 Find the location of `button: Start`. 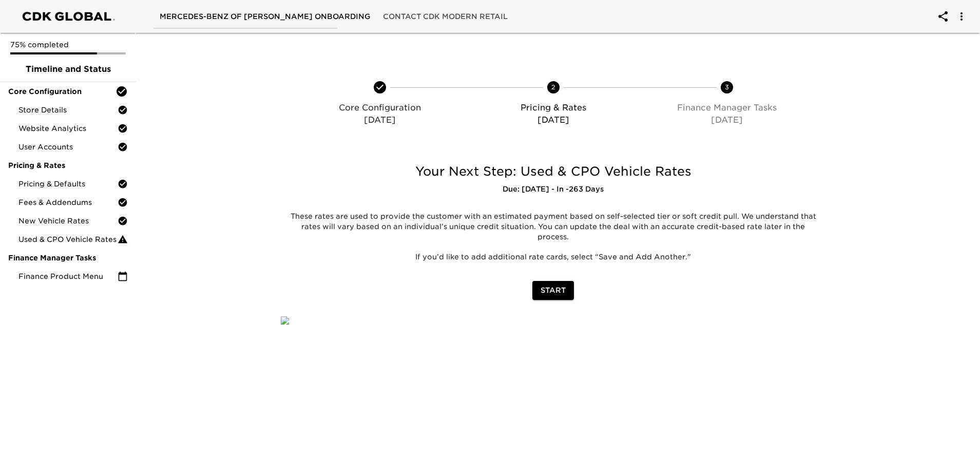

button: Start is located at coordinates (553, 290).